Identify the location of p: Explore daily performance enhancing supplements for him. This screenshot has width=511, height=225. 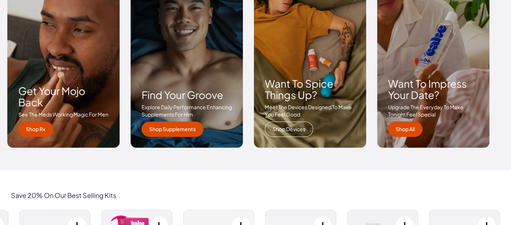
(186, 111).